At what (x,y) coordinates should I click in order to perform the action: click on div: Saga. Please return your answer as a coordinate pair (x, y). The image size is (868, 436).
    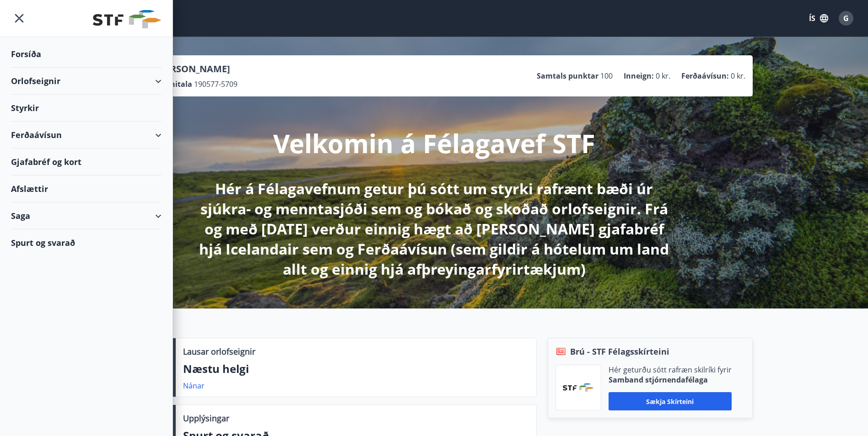
    Looking at the image, I should click on (86, 216).